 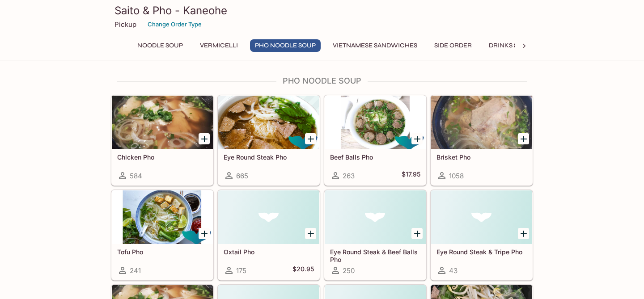 I want to click on h3: Saito & Pho - Kaneohe, so click(x=322, y=10).